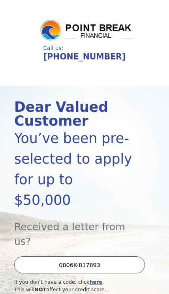 Image resolution: width=169 pixels, height=294 pixels. Describe the element at coordinates (96, 281) in the screenshot. I see `b: here` at that location.